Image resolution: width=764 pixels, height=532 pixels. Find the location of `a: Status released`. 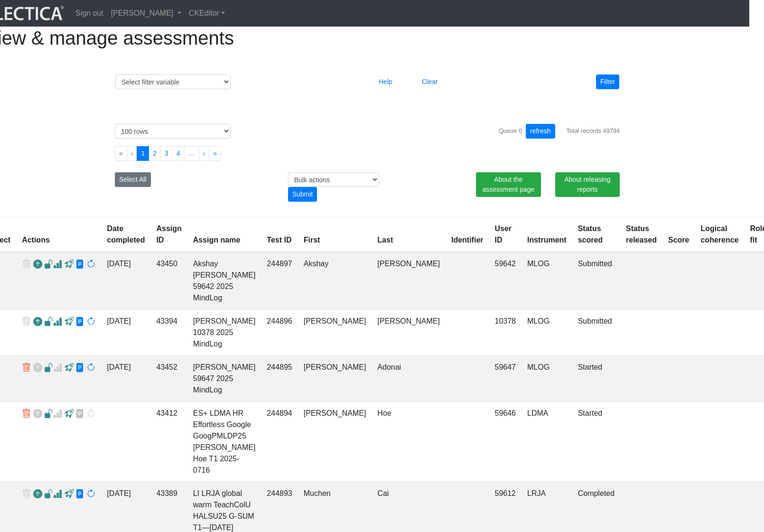

a: Status released is located at coordinates (641, 234).